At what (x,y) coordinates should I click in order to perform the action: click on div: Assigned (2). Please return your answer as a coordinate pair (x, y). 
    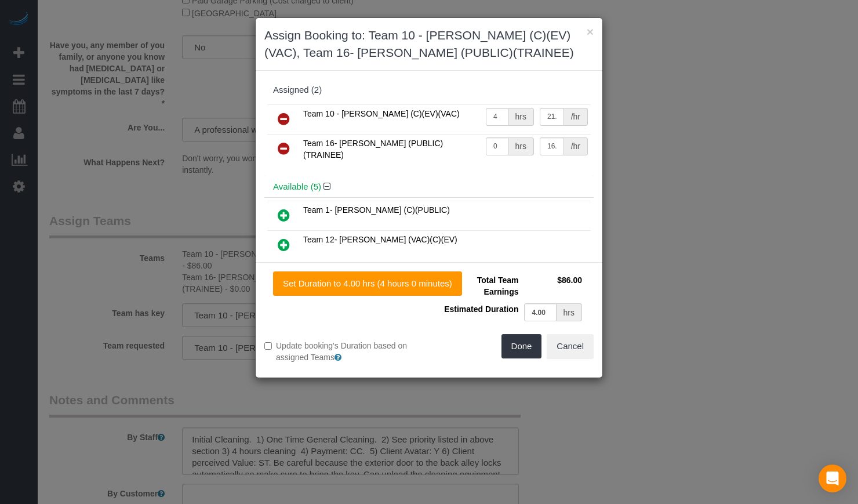
    Looking at the image, I should click on (429, 90).